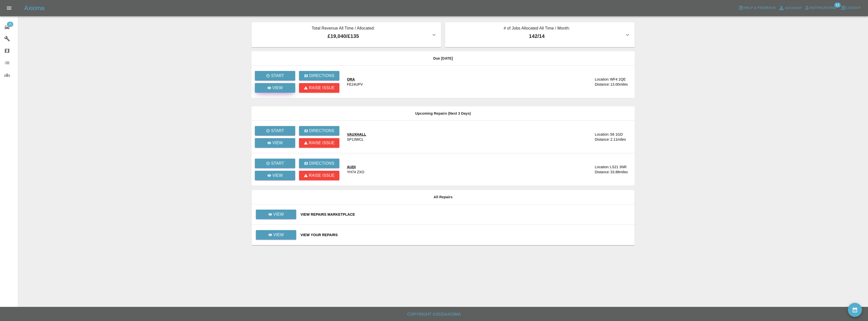 The height and width of the screenshot is (321, 868). Describe the element at coordinates (343, 29) in the screenshot. I see `p: Total Revenue All Time / Allocated:` at that location.